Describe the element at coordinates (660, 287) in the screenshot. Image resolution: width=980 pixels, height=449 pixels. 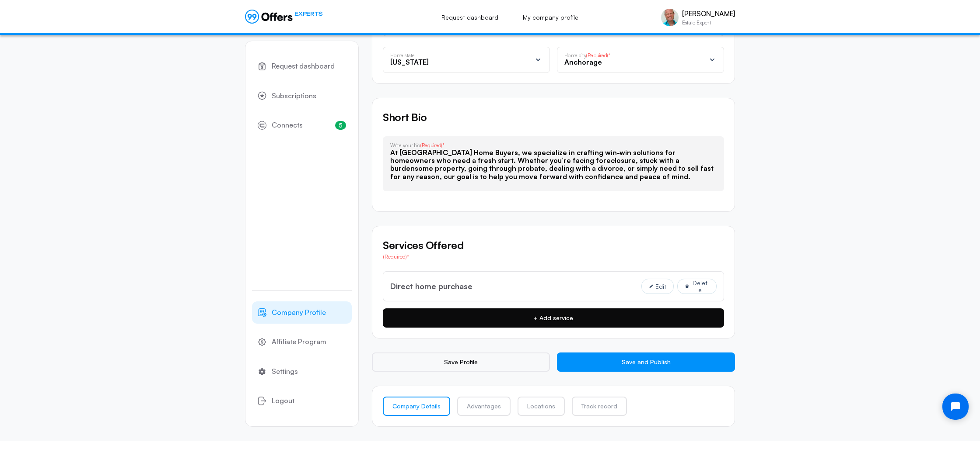
I see `span: Edit` at that location.